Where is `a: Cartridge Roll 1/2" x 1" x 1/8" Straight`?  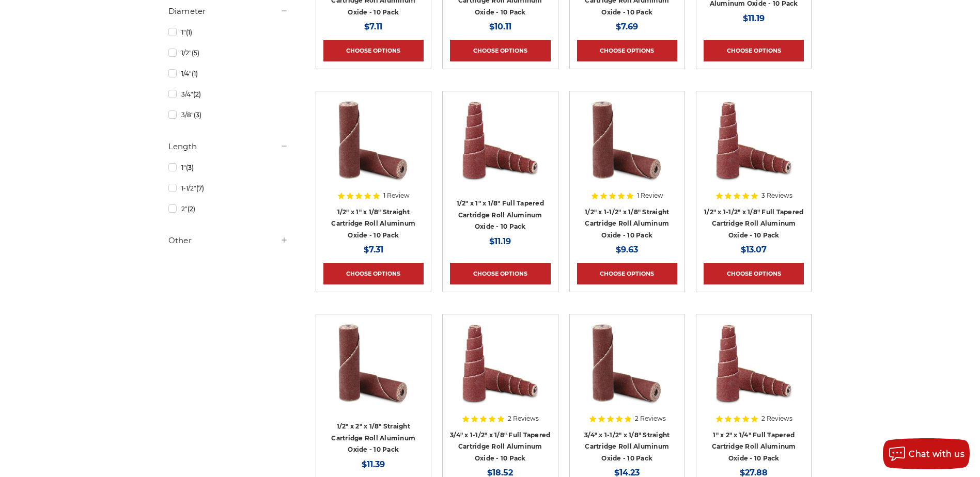
a: Cartridge Roll 1/2" x 1" x 1/8" Straight is located at coordinates (373, 149).